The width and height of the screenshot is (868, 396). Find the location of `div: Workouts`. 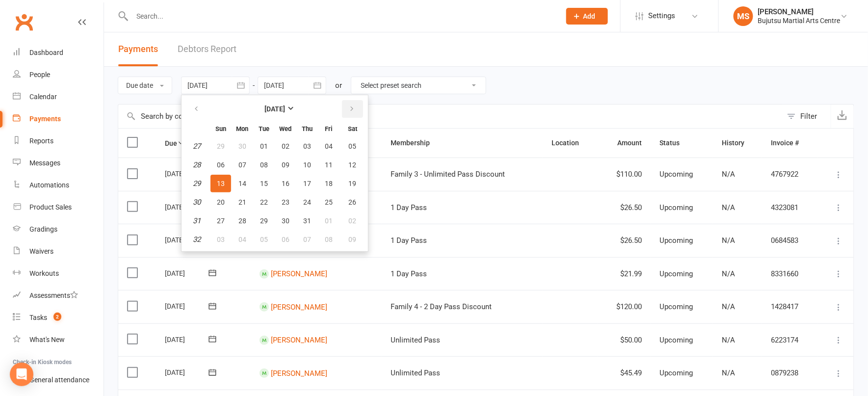

div: Workouts is located at coordinates (44, 273).